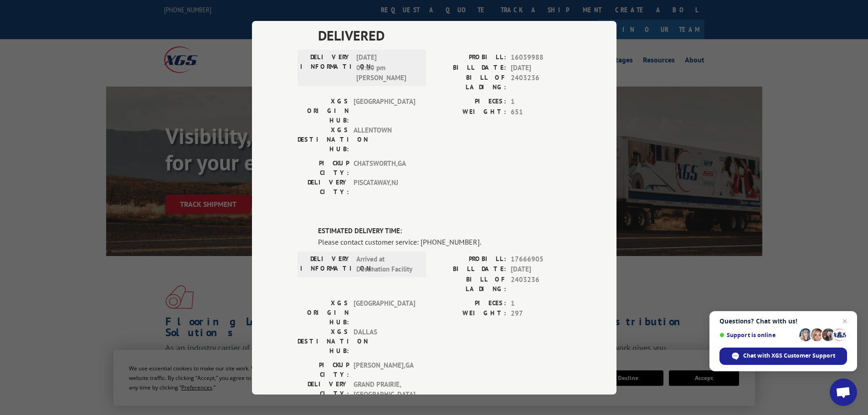 The height and width of the screenshot is (415, 868). What do you see at coordinates (384, 139) in the screenshot?
I see `span: ALLENTOWN` at bounding box center [384, 139].